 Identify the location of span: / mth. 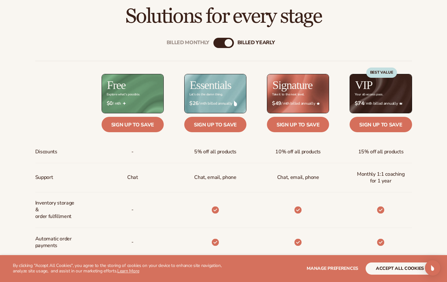
(133, 103).